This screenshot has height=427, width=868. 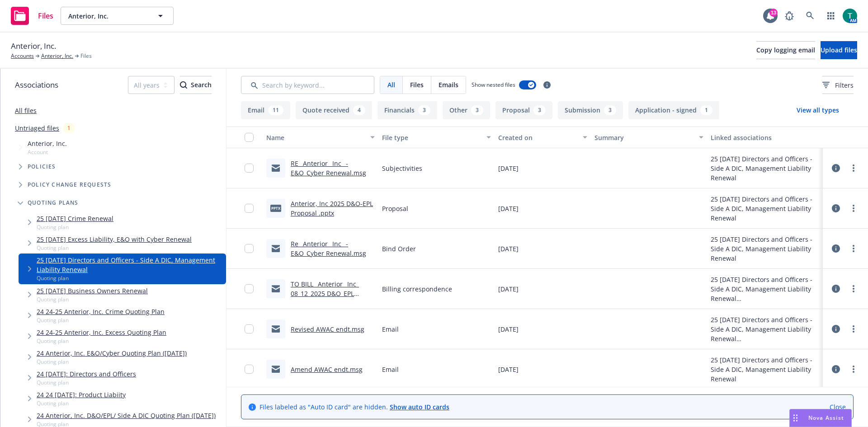 What do you see at coordinates (786, 50) in the screenshot?
I see `span: Copy logging email` at bounding box center [786, 50].